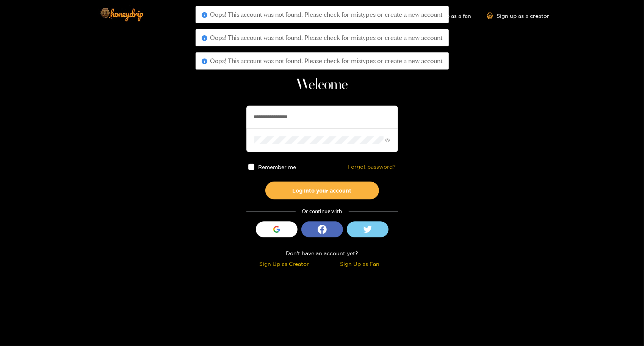 Image resolution: width=644 pixels, height=346 pixels. I want to click on h1: Welcome, so click(322, 85).